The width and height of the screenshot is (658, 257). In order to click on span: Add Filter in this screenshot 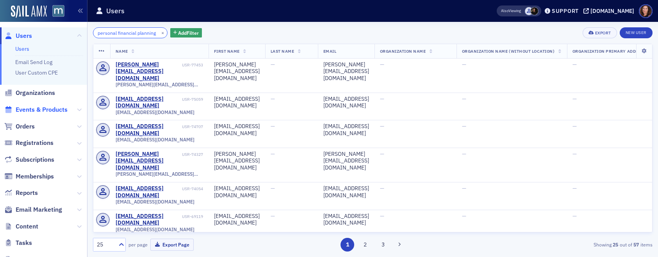, I will do `click(188, 33)`.